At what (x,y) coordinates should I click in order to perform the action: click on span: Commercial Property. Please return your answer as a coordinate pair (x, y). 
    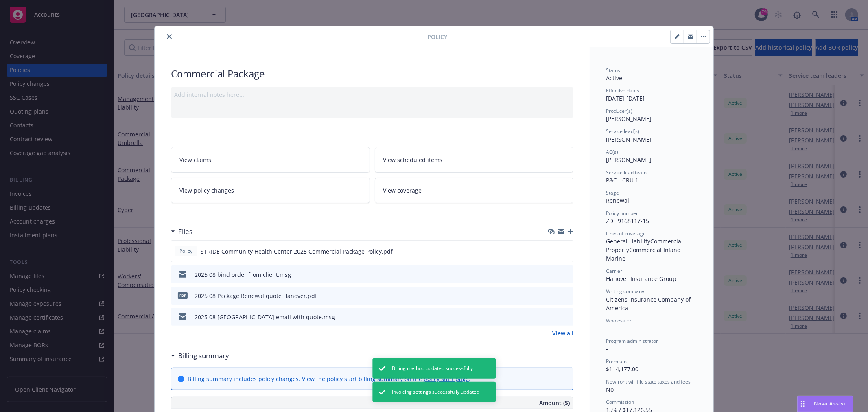
    Looking at the image, I should click on (645, 246).